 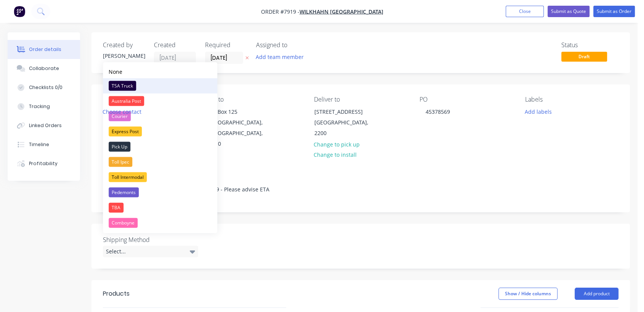 I want to click on div: Toll Ipec, so click(x=120, y=163).